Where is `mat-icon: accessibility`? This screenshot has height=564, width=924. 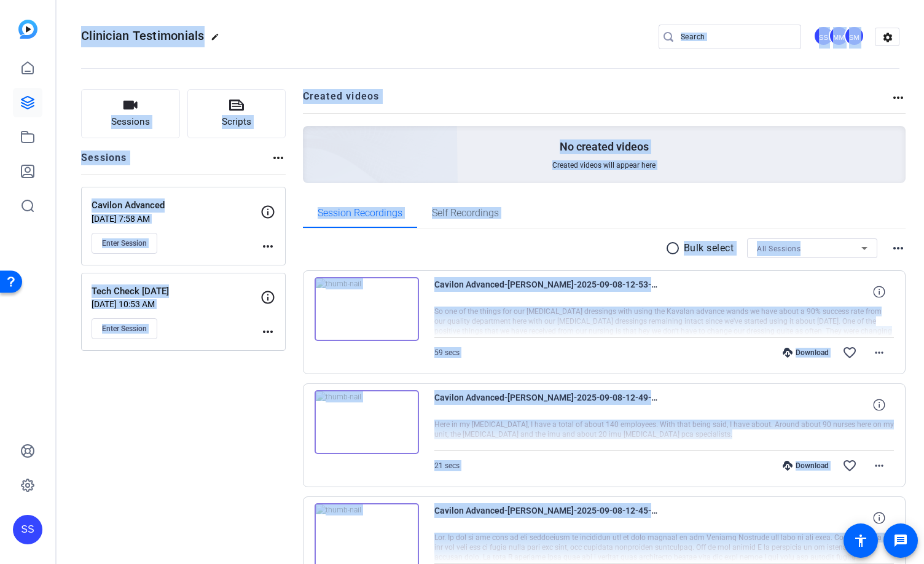
mat-icon: accessibility is located at coordinates (861, 541).